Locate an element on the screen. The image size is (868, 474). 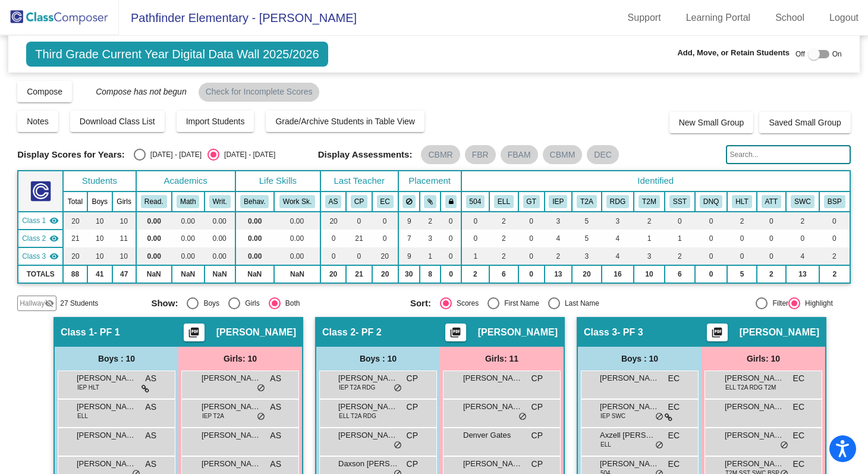
th: Tier 2A Reading Intervention at some point in the 2024-25 school year is located at coordinates (587, 201).